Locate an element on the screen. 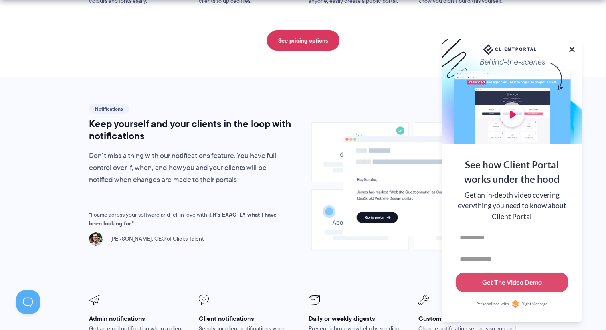  button: Get The Video Demo is located at coordinates (512, 282).